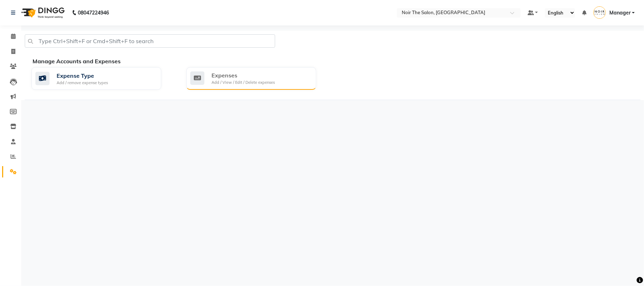  What do you see at coordinates (243, 83) in the screenshot?
I see `div: Add / View / Edit / Delete expenses` at bounding box center [243, 83].